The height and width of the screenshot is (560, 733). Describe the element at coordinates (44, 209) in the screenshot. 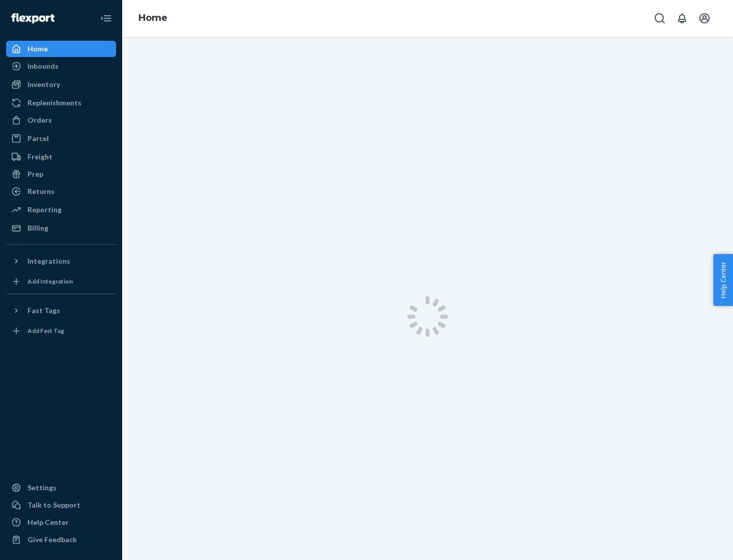

I see `div: Reporting` at that location.